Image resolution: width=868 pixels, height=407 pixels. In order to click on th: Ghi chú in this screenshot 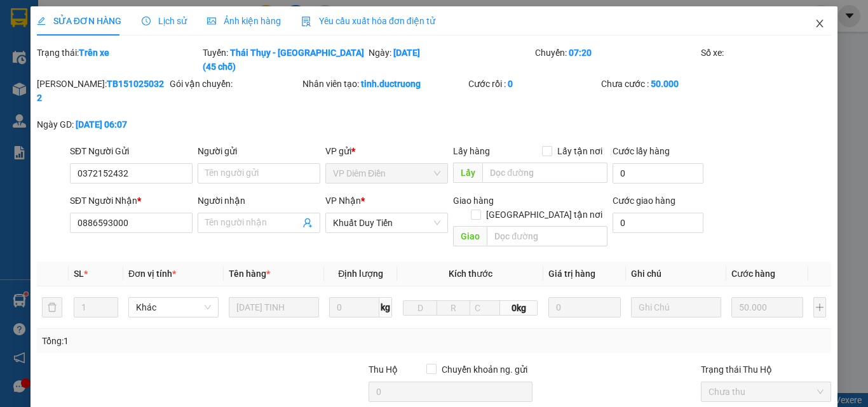, I will do `click(676, 273)`.